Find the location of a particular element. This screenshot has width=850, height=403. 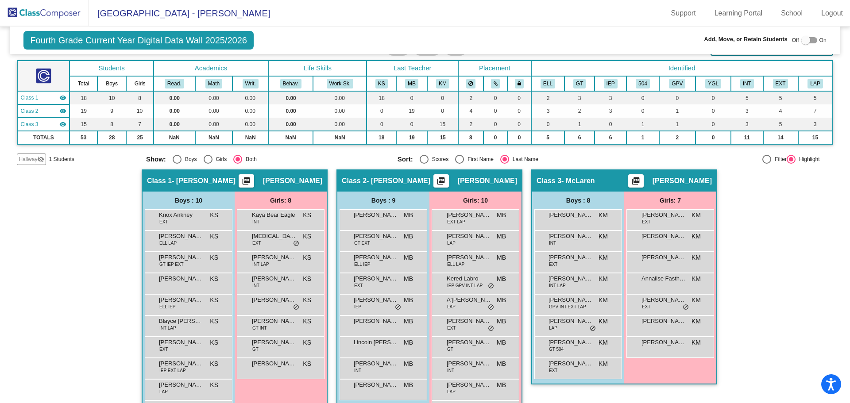

td: 10 is located at coordinates (112, 98).